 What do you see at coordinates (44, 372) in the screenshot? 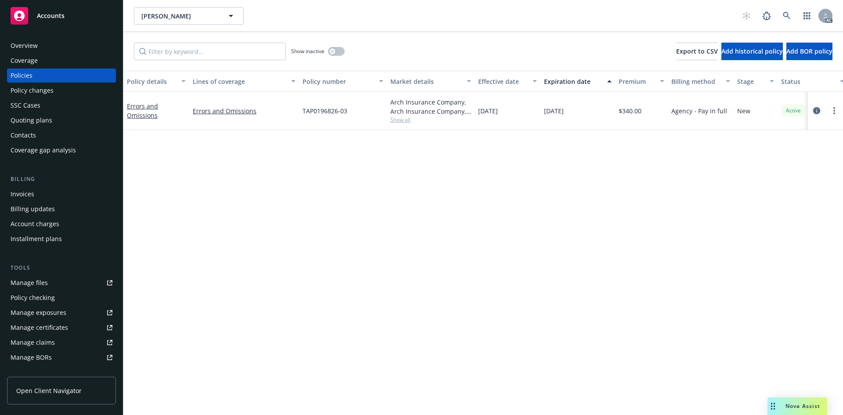
I see `div: Summary of insurance` at bounding box center [44, 372].